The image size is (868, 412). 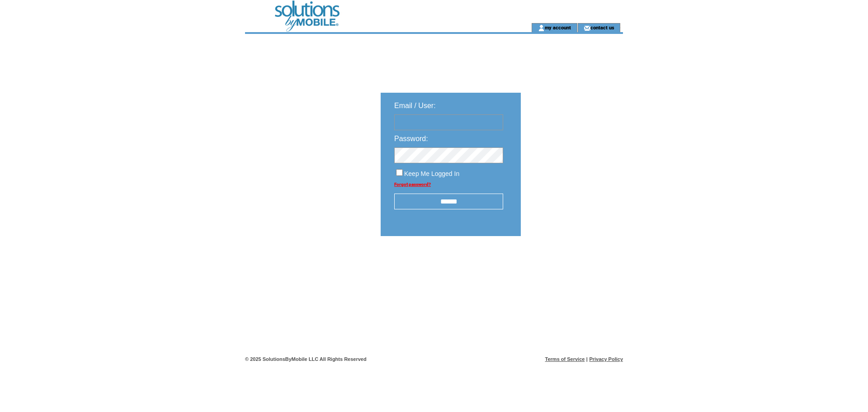 I want to click on span: © 2025 SolutionsByMobile LLC All Rights Reserved, so click(x=306, y=359).